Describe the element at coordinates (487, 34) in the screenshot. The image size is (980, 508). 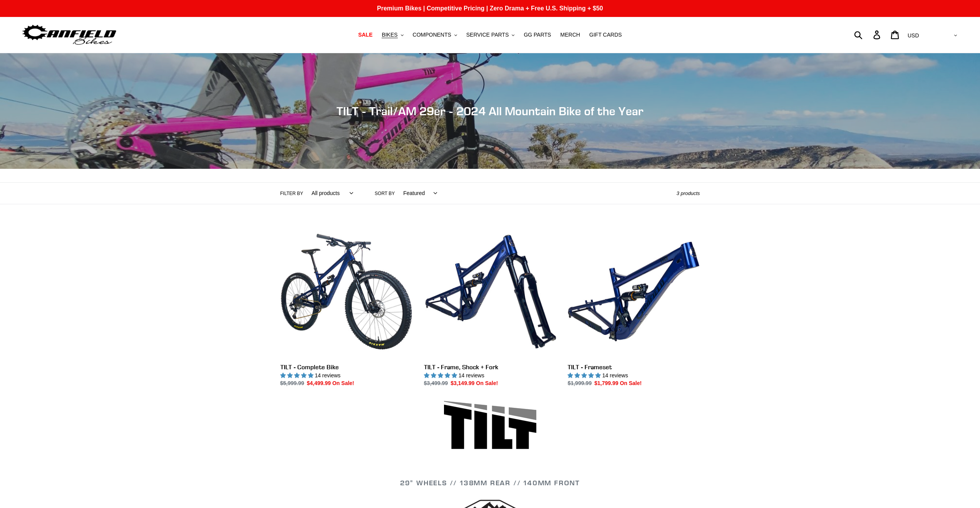
I see `span: SERVICE PARTS` at that location.